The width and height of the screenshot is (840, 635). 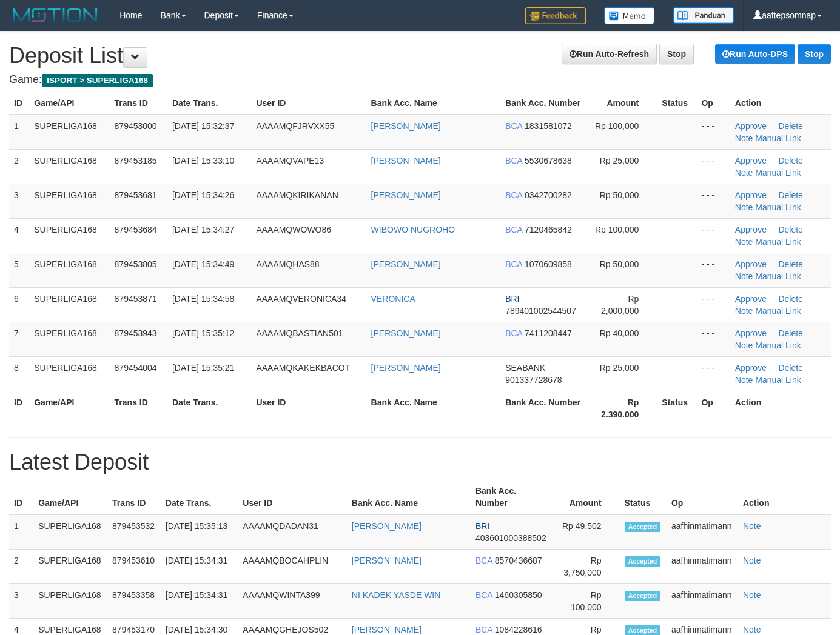 I want to click on span: AAAAMQBASTIAN501, so click(x=299, y=333).